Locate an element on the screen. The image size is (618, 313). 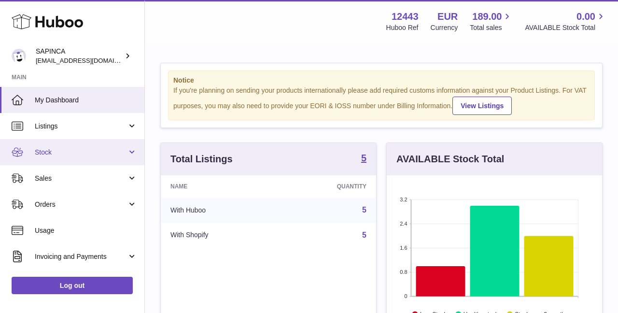
th: Quantity is located at coordinates (327, 186).